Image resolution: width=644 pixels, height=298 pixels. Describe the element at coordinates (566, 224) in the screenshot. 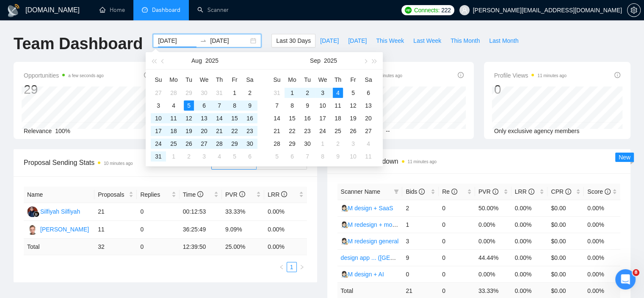

I see `td: $0.00` at that location.